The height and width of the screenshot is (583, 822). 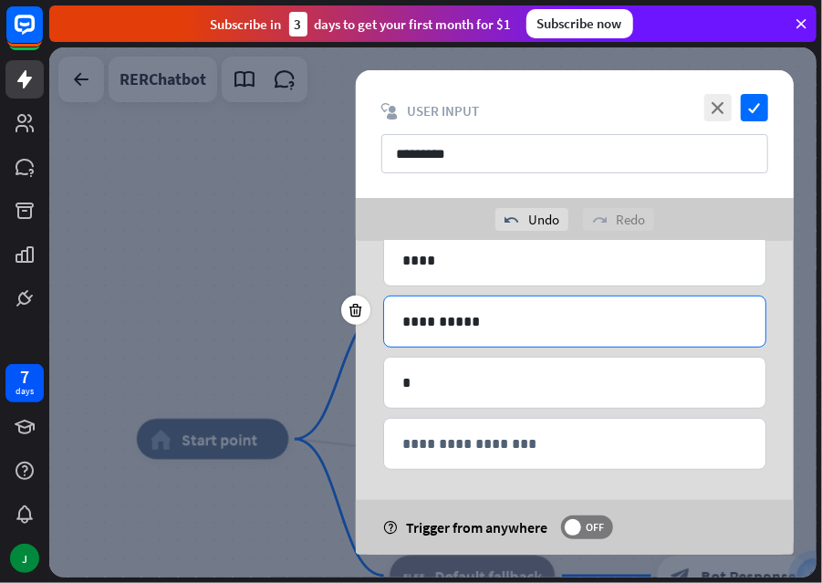 I want to click on div: Subscribe now, so click(x=579, y=24).